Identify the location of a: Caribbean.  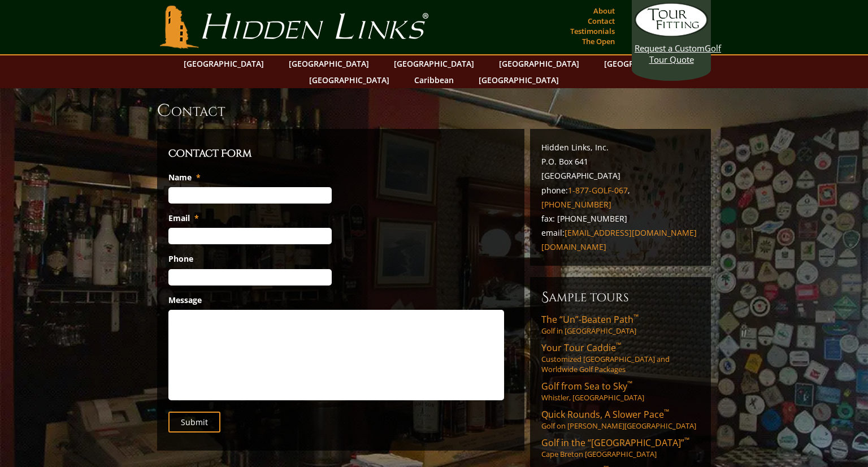
(434, 80).